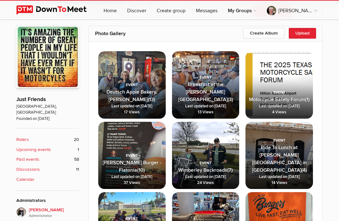  I want to click on b: (4), so click(279, 159).